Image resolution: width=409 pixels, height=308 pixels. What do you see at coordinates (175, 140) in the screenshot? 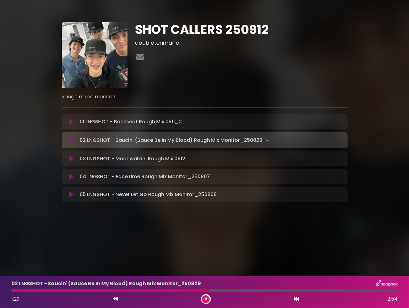
I see `p: 02 LNGSHOT - Saucin' (Sauce Be In My Blood) Rough Mix Monitor_250829` at bounding box center [175, 140].